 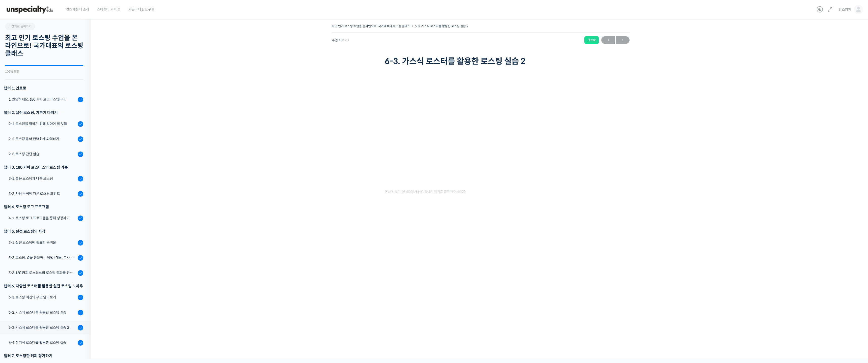 I want to click on div: 5-1. 실전 로스팅에 필요한 준비물, so click(x=42, y=243).